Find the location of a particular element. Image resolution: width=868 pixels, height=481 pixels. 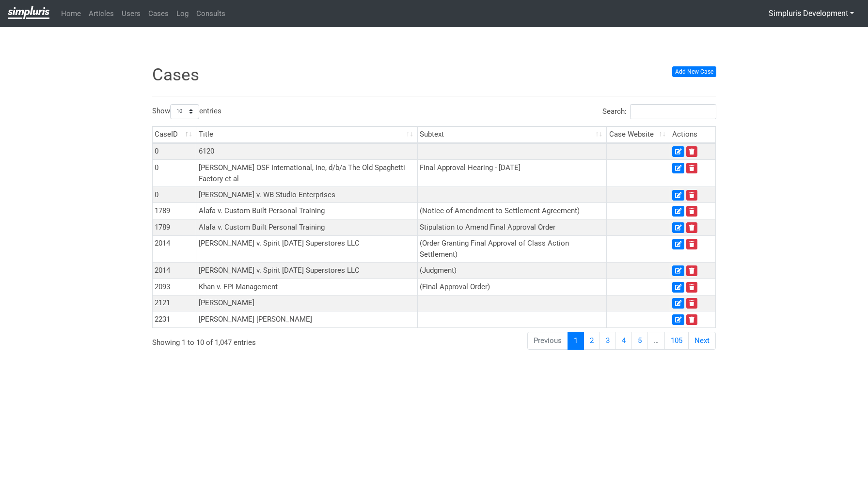

td: 2231 is located at coordinates (174, 319).